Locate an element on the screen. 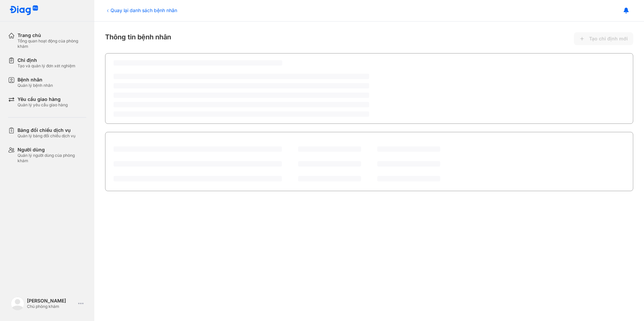 The height and width of the screenshot is (321, 644). div: Bảng đối chiếu dịch vụ is located at coordinates (46, 130).